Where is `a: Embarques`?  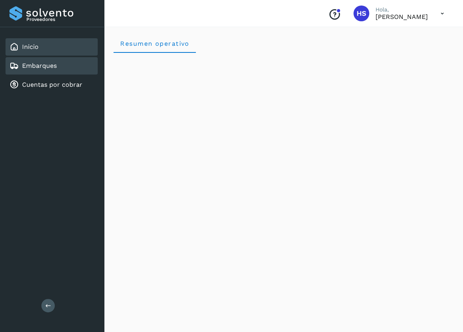
a: Embarques is located at coordinates (39, 65).